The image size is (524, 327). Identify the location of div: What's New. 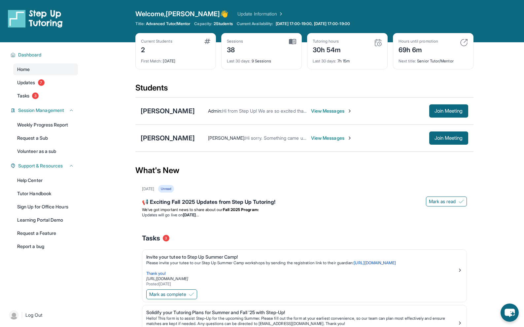
(305, 170).